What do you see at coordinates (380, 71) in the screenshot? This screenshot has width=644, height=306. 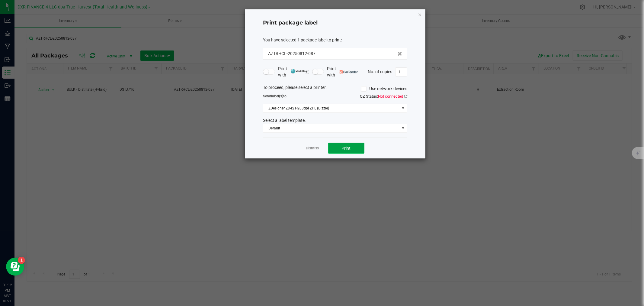 I see `span: No. of copies` at bounding box center [380, 71].